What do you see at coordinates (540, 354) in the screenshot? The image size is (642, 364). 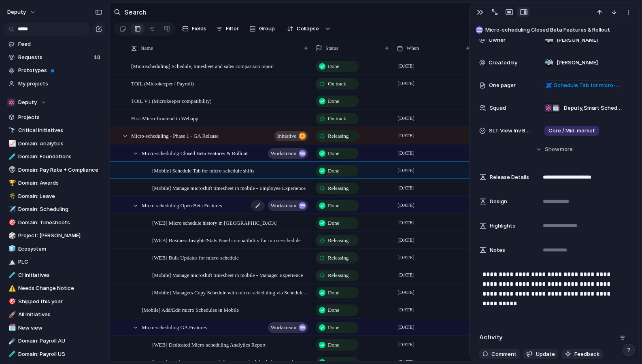 I see `button: Update` at bounding box center [540, 354].